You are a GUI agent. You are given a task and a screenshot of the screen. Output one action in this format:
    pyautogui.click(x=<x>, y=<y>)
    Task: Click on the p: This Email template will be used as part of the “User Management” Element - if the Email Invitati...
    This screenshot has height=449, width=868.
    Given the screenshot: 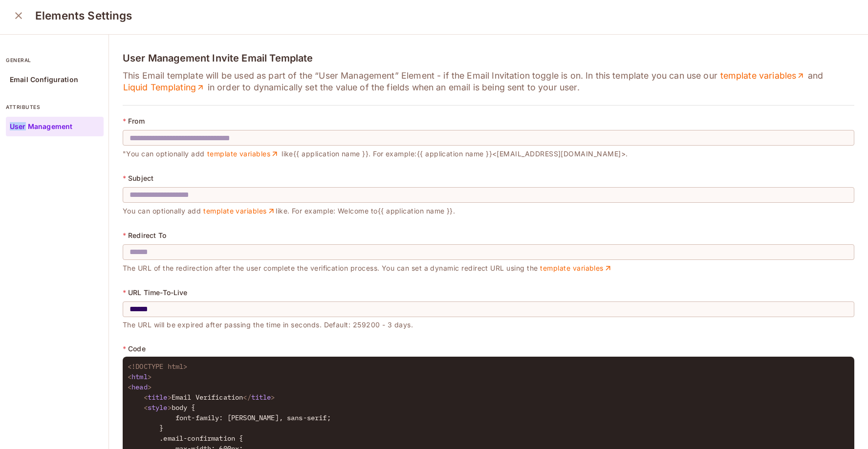 What is the action you would take?
    pyautogui.click(x=488, y=82)
    